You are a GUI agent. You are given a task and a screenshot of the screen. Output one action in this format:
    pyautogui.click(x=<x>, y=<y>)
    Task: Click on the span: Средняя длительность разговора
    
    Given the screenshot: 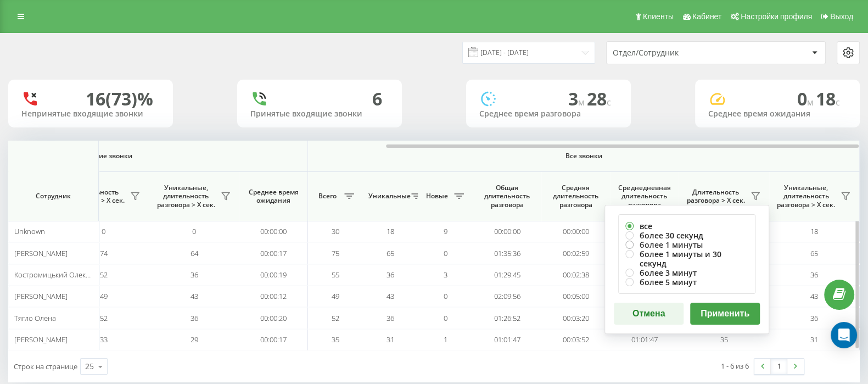 What is the action you would take?
    pyautogui.click(x=575, y=197)
    